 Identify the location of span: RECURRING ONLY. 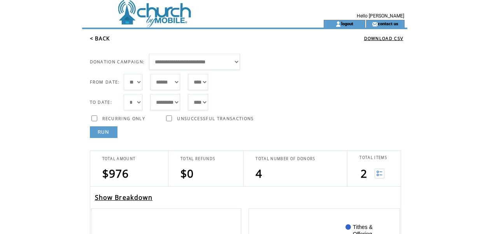
(124, 119).